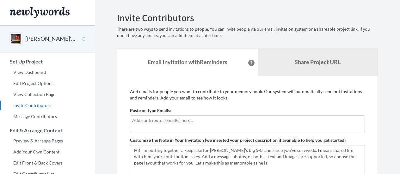 This screenshot has width=400, height=174. What do you see at coordinates (238, 140) in the screenshot?
I see `label: Customize the Note in Your Invitation (we inserted your project description if available to help ...` at bounding box center [238, 140].